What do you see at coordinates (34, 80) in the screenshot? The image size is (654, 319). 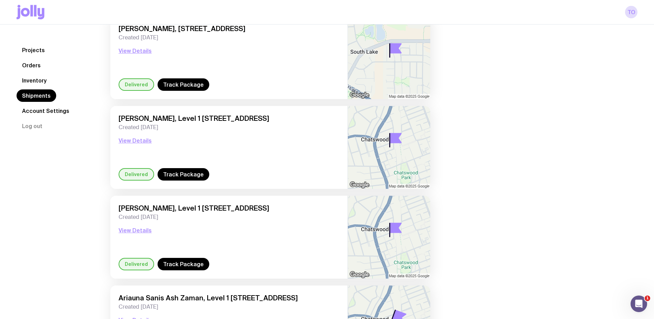 I see `a: Inventory` at bounding box center [34, 80].